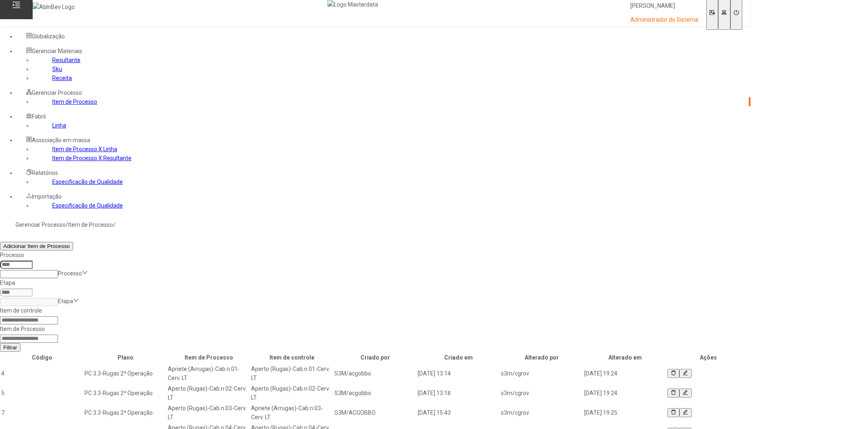 Image resolution: width=868 pixels, height=429 pixels. I want to click on th: Plano, so click(126, 358).